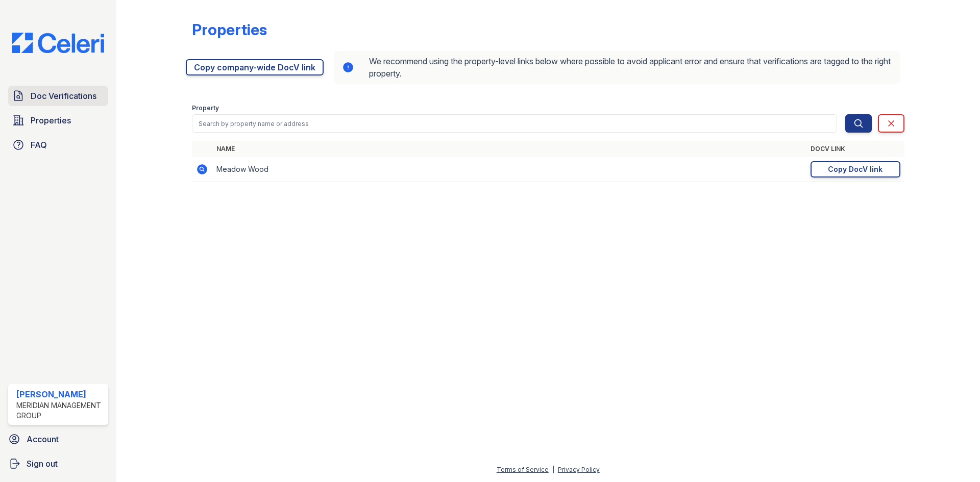 This screenshot has height=482, width=980. I want to click on a: Properties, so click(58, 120).